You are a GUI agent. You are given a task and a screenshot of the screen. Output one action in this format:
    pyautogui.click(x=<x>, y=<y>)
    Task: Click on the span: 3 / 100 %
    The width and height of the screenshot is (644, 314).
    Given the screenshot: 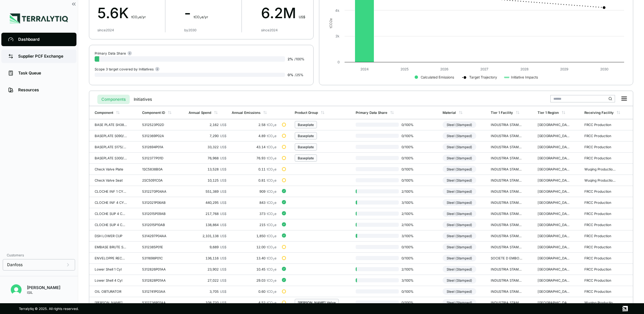 What is the action you would take?
    pyautogui.click(x=410, y=281)
    